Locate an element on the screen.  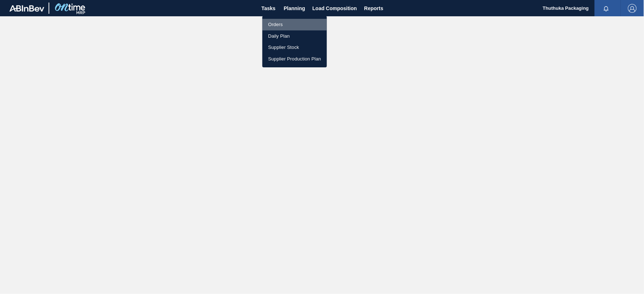
a: Supplier Stock is located at coordinates (294, 48).